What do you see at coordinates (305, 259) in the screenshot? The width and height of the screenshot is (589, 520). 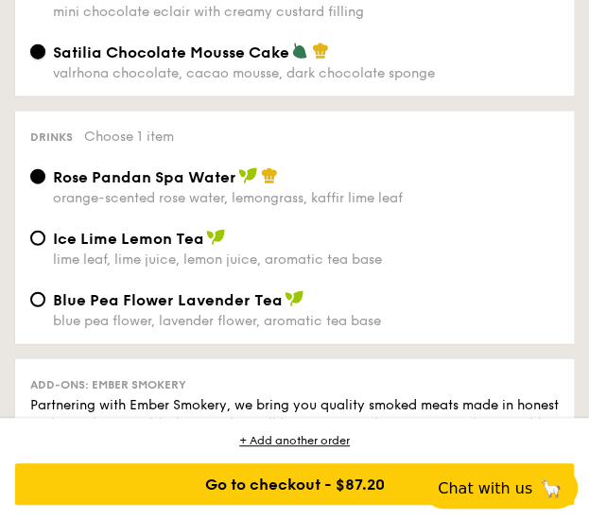 I see `div: lime leaf, lime juice, lemon juice, aromatic tea base` at bounding box center [305, 259].